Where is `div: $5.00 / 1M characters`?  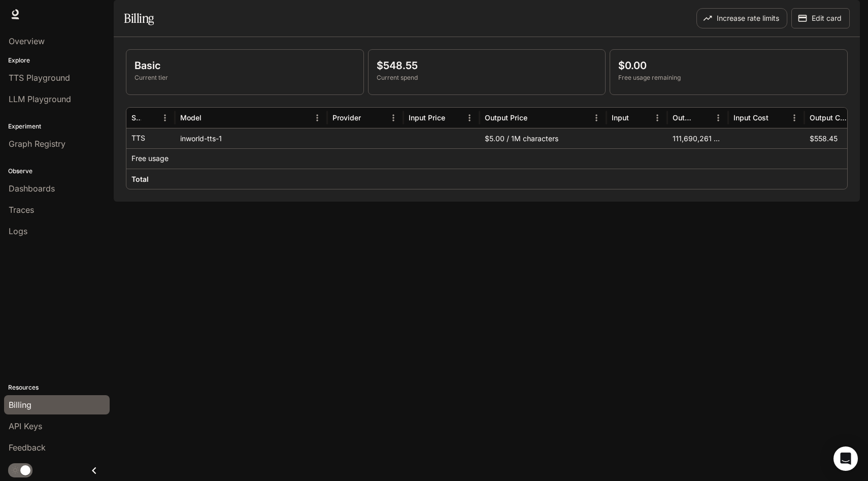
div: $5.00 / 1M characters is located at coordinates (543, 139).